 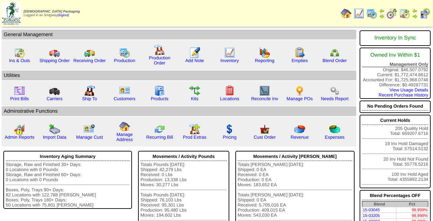 I want to click on td: General Management, so click(x=179, y=34).